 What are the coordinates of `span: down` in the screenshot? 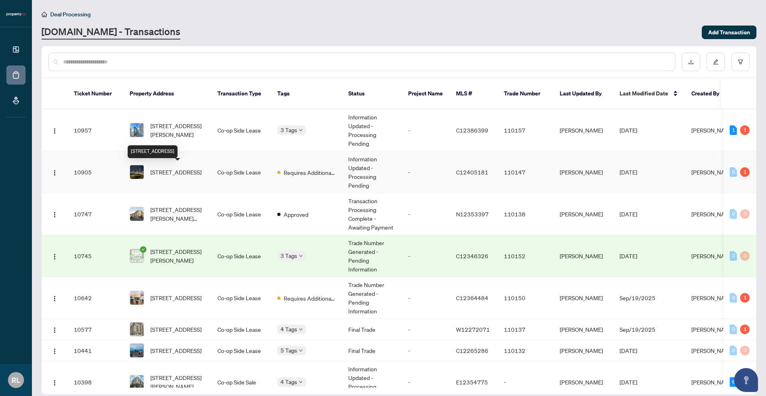 It's located at (301, 329).